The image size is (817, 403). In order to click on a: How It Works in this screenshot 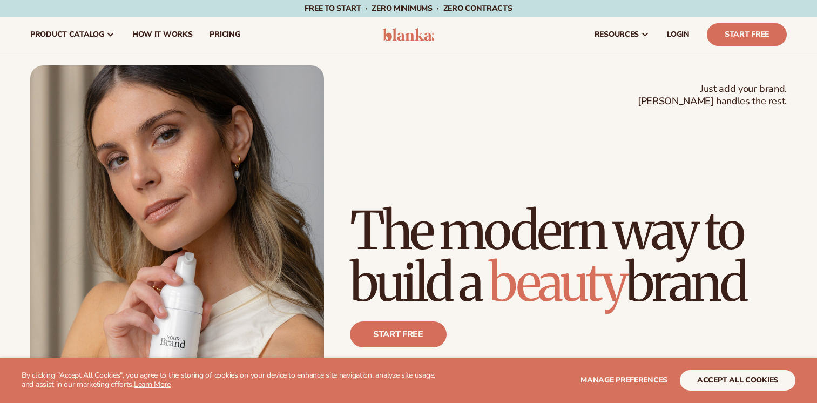, I will do `click(162, 35)`.